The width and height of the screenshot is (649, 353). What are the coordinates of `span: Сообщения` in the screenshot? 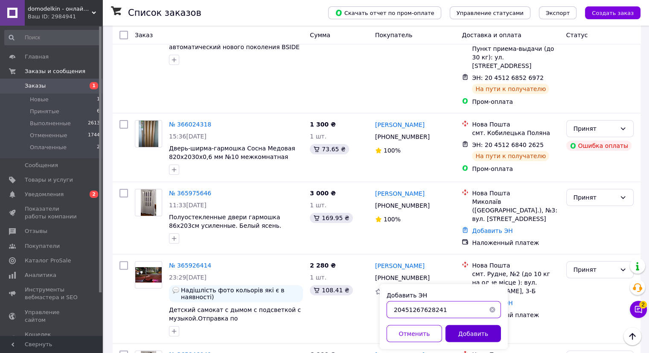 It's located at (41, 165).